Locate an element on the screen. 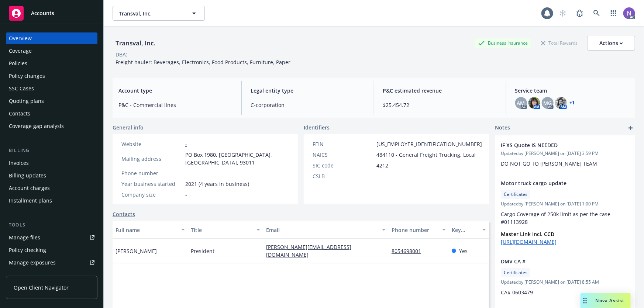 The height and width of the screenshot is (308, 644). div: Contacts is located at coordinates (20, 113).